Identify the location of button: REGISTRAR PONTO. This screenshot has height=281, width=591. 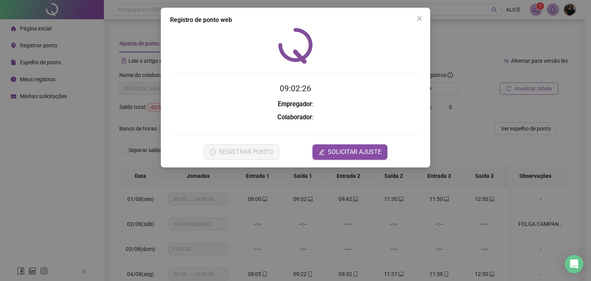
(241, 152).